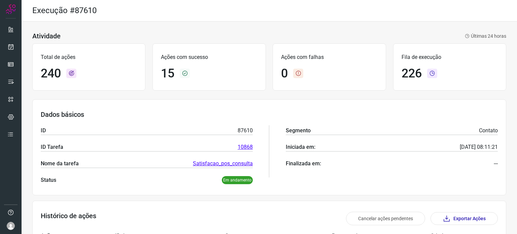 Image resolution: width=517 pixels, height=234 pixels. I want to click on h1: 15, so click(168, 73).